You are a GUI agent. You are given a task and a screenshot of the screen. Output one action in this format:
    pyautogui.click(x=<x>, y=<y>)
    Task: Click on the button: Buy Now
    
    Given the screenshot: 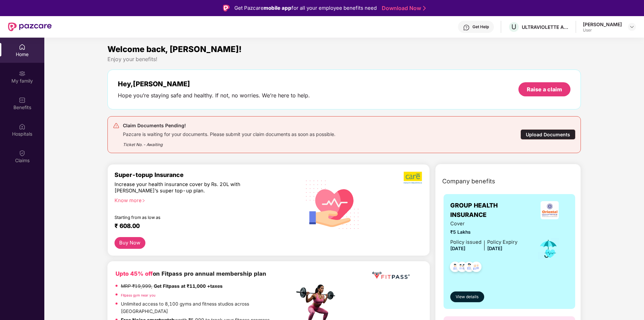 What is the action you would take?
    pyautogui.click(x=130, y=243)
    